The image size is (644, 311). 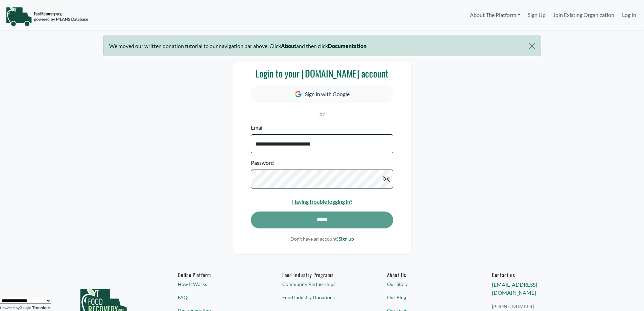 I want to click on a: Our Blog, so click(x=427, y=297).